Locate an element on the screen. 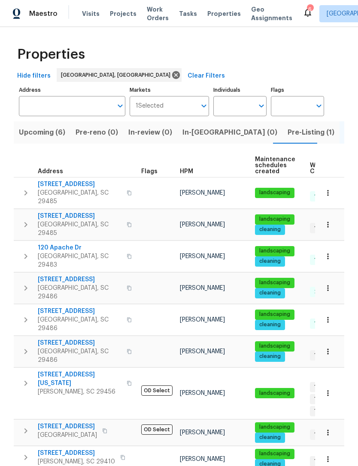 The image size is (358, 466). span: Work Orders is located at coordinates (157, 14).